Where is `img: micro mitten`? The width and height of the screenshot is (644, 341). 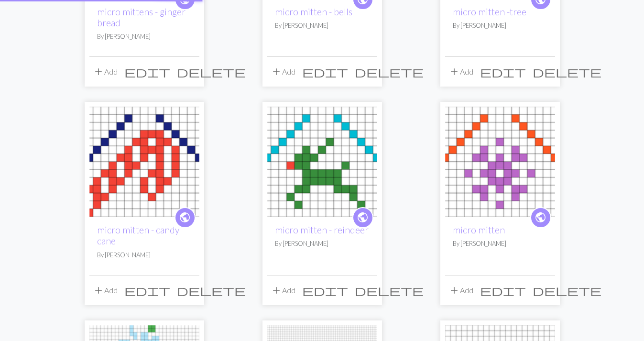
img: micro mitten is located at coordinates (500, 161).